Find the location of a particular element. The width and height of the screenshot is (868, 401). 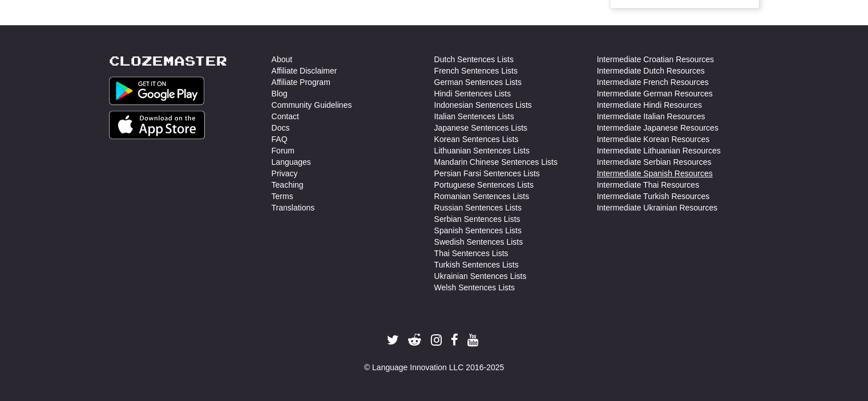

a: About is located at coordinates (282, 60).